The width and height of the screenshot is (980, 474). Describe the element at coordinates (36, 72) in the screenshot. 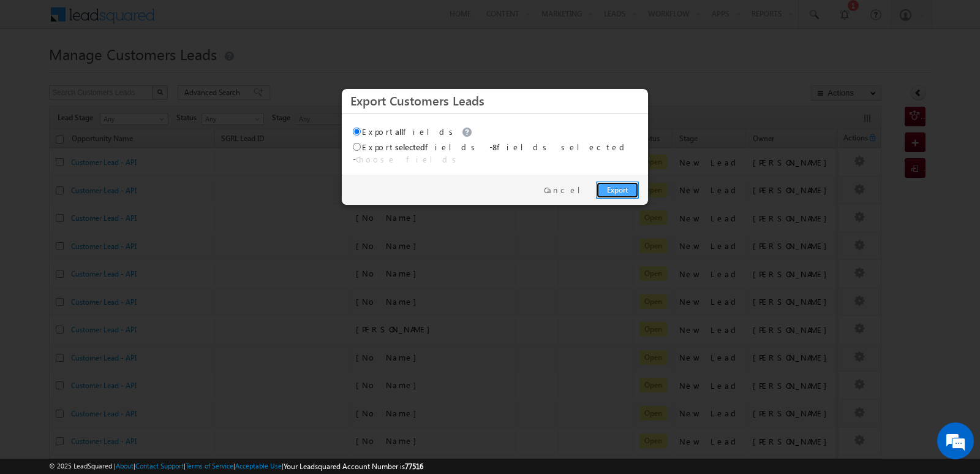

I see `img: d_60004797649_company_0_60004797649` at that location.